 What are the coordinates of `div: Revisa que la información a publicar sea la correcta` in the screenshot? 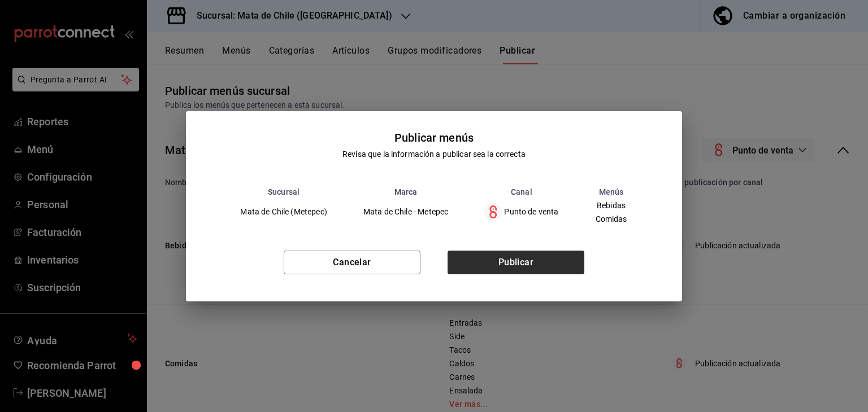 It's located at (434, 154).